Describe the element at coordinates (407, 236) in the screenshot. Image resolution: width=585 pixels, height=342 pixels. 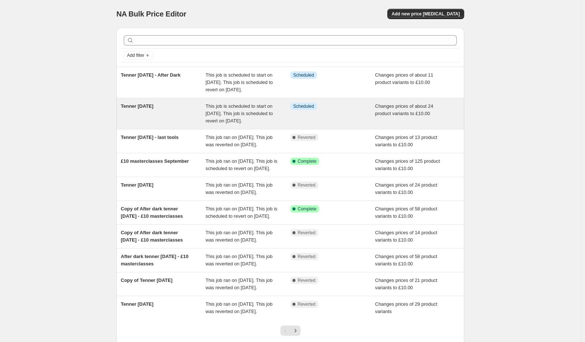
I see `span: Changes prices of 14 product variants to £10.00` at that location.